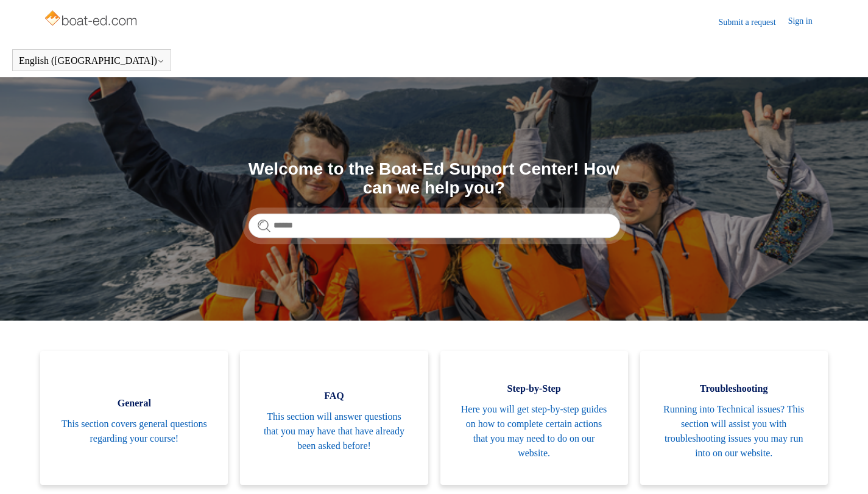  Describe the element at coordinates (434, 226) in the screenshot. I see `input: Search` at that location.